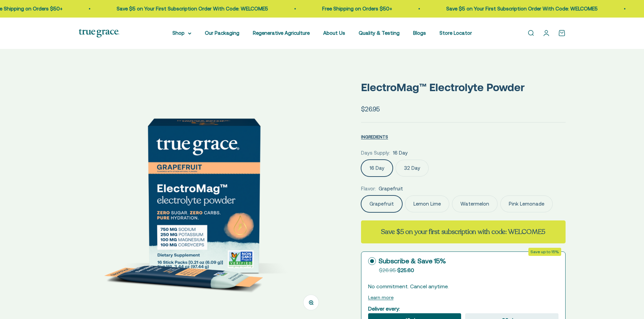 The width and height of the screenshot is (644, 319). Describe the element at coordinates (334, 32) in the screenshot. I see `a: About Us` at that location.